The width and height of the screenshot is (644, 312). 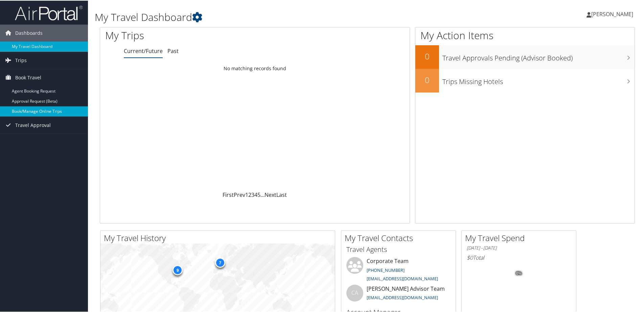 What do you see at coordinates (398, 270) in the screenshot?
I see `li: Corporate Team` at bounding box center [398, 270].